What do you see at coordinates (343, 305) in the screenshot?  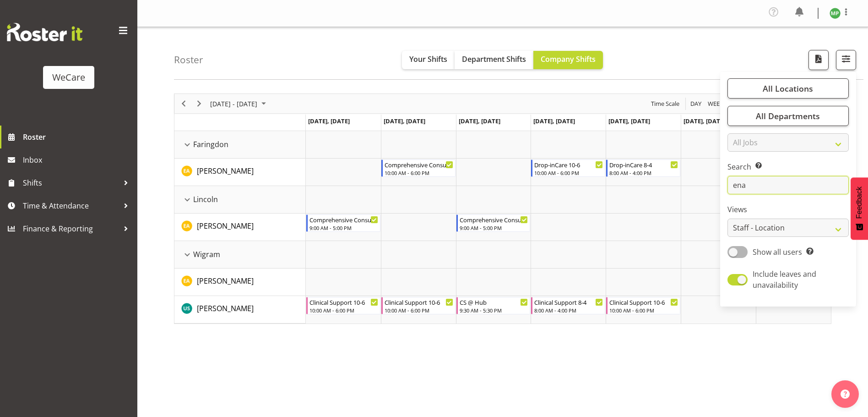 I see `div: Udani Senanayake"s event - Clinical Support 10-6 Begin From Monday, September 8, 2025 at 10:00:00...` at bounding box center [343, 305].